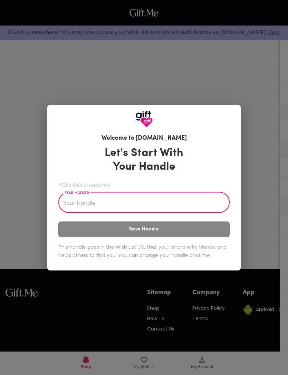 The width and height of the screenshot is (288, 375). What do you see at coordinates (140, 203) in the screenshot?
I see `input: Your Handle` at bounding box center [140, 203].